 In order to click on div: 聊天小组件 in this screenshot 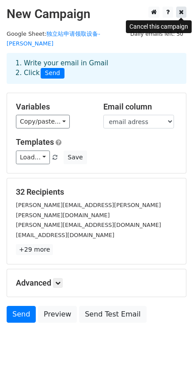, I will do `click(171, 356)`.